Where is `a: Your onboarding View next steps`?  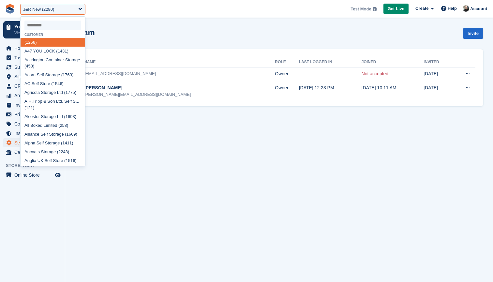 a: Your onboarding View next steps is located at coordinates (32, 30).